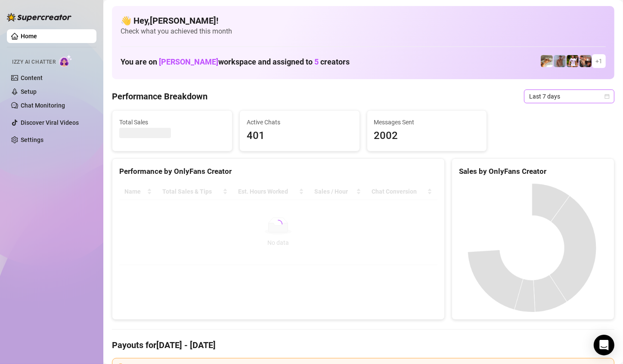 Image resolution: width=623 pixels, height=364 pixels. Describe the element at coordinates (39, 17) in the screenshot. I see `img: logo-BBDzfeDw.svg` at that location.